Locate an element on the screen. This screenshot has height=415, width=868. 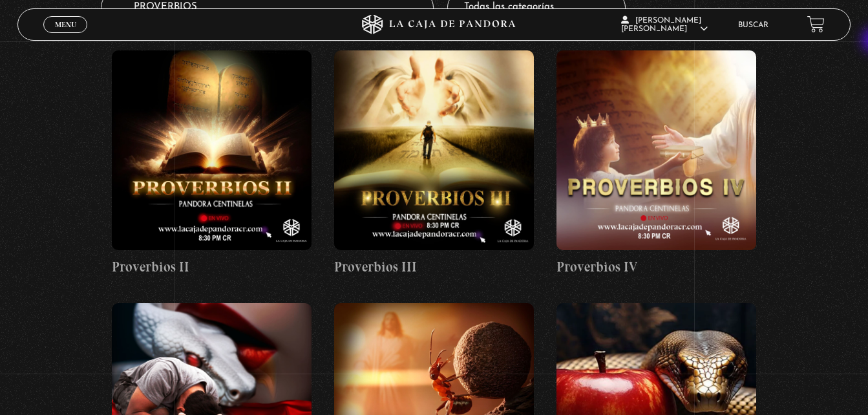
span: Menu is located at coordinates (65, 25).